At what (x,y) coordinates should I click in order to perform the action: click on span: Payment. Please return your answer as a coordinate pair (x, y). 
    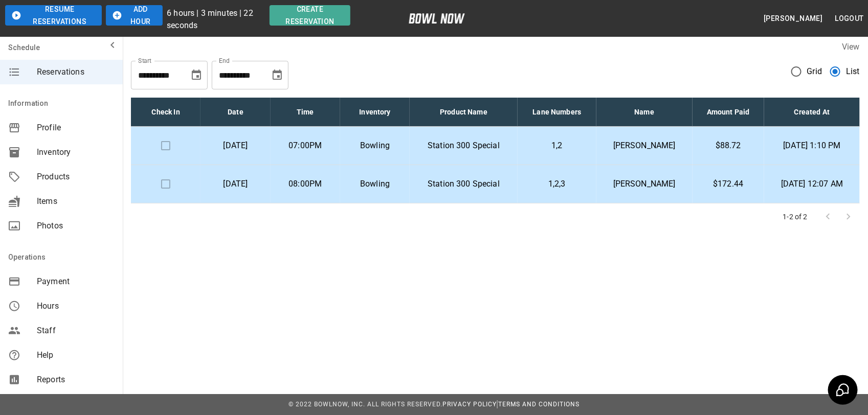
    Looking at the image, I should click on (75, 282).